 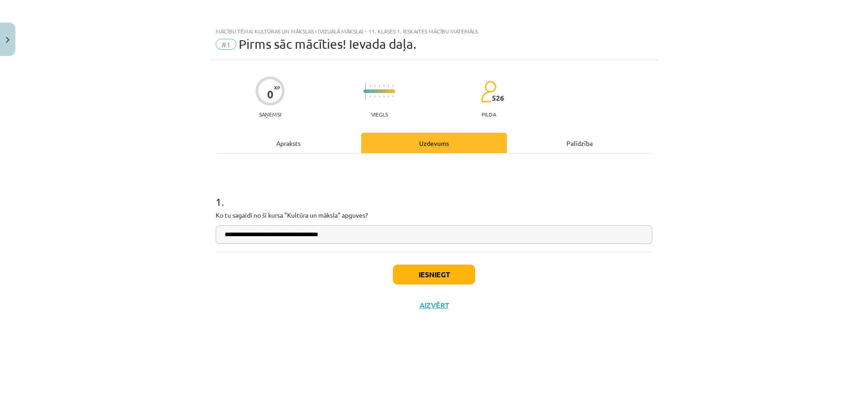 I want to click on p: Saņemsi, so click(x=270, y=114).